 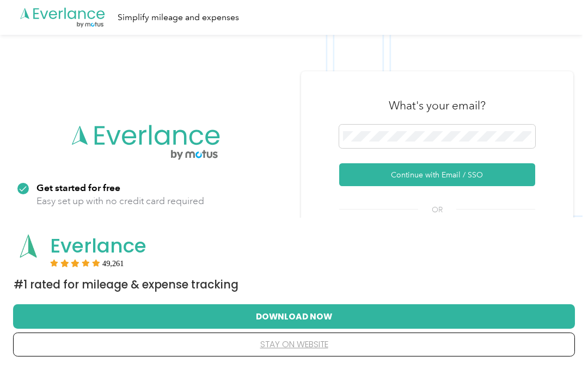 I want to click on div: Rating:5 stars, so click(x=87, y=263).